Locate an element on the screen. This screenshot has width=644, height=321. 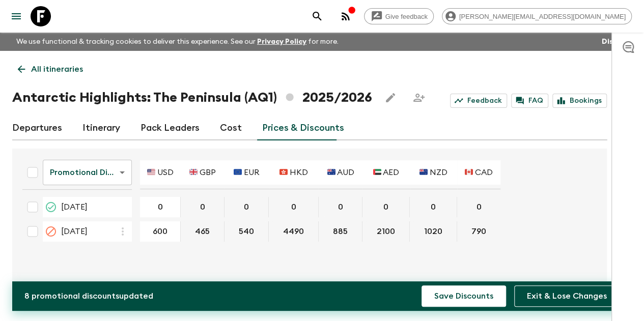
a: Prices & Discounts is located at coordinates (303, 128).